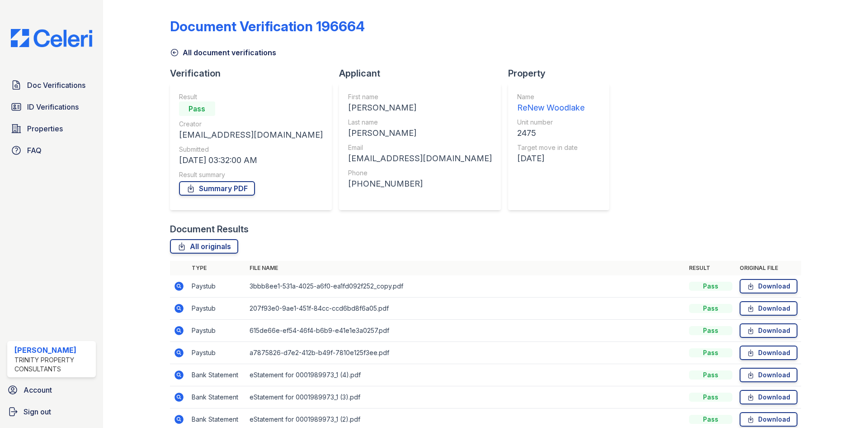  I want to click on td: a7875826-d7e2-412b-b49f-7810e125f3ee.pdf, so click(466, 353).